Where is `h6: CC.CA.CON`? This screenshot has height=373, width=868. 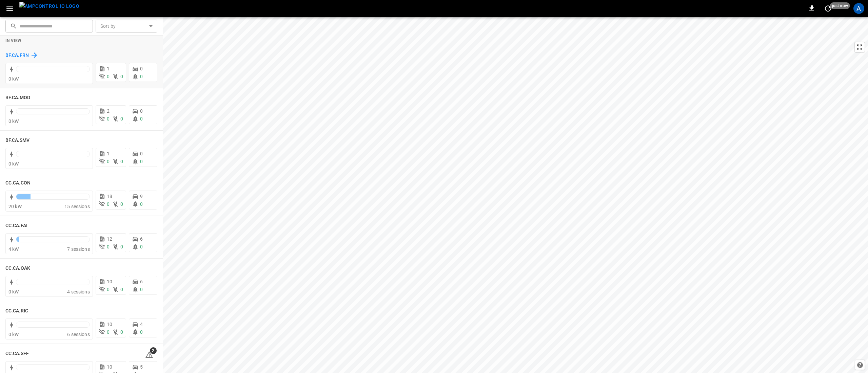
h6: CC.CA.CON is located at coordinates (18, 183).